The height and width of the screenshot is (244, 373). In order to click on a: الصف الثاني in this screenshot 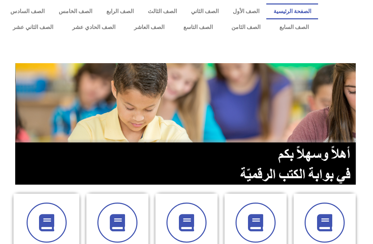, I will do `click(204, 11)`.